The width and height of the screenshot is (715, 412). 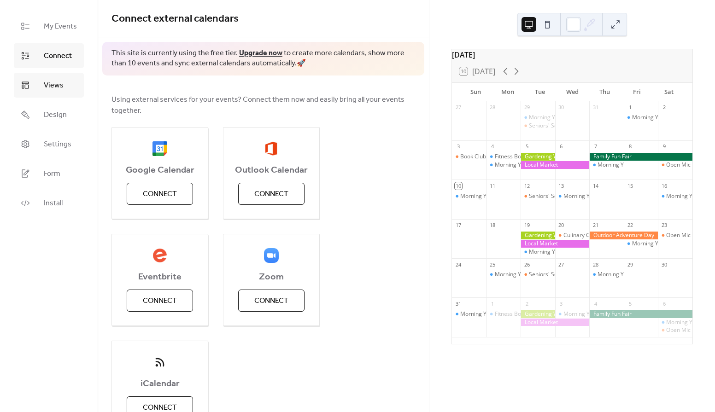 What do you see at coordinates (271, 256) in the screenshot?
I see `img: zoom` at bounding box center [271, 256].